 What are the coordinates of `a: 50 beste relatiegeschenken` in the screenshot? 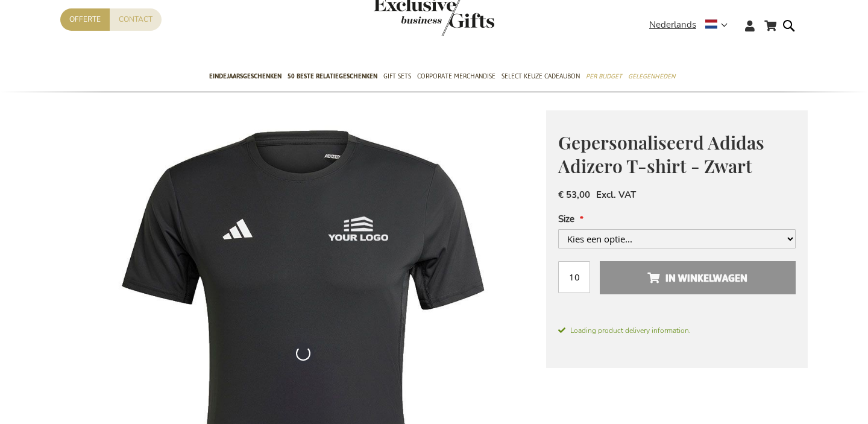 It's located at (332, 77).